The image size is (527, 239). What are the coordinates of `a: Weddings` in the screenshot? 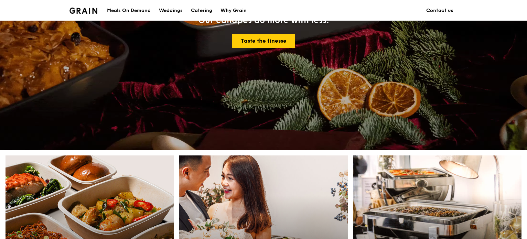 It's located at (171, 11).